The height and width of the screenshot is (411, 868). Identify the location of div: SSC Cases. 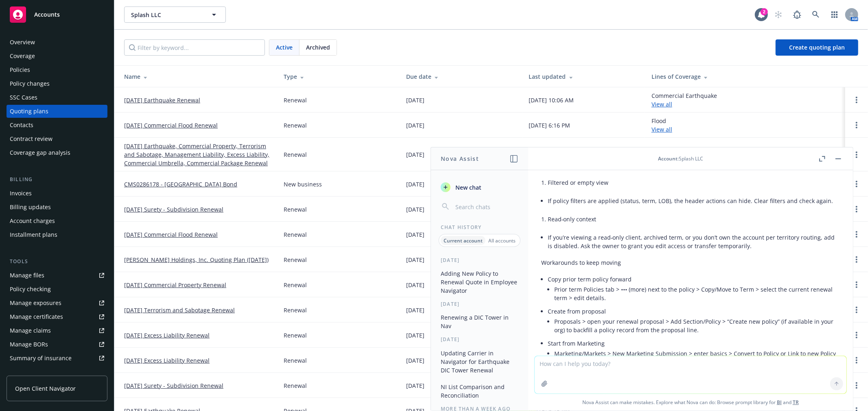
(23, 97).